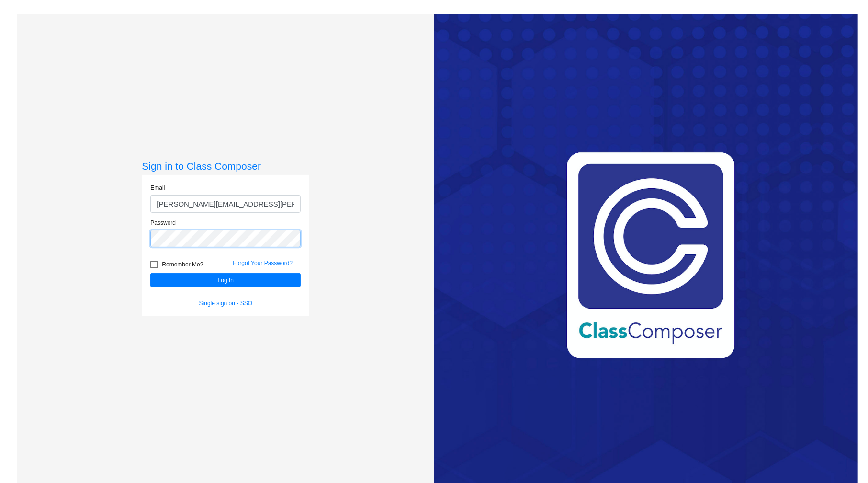 The height and width of the screenshot is (483, 868). Describe the element at coordinates (225, 280) in the screenshot. I see `button: Log In` at that location.